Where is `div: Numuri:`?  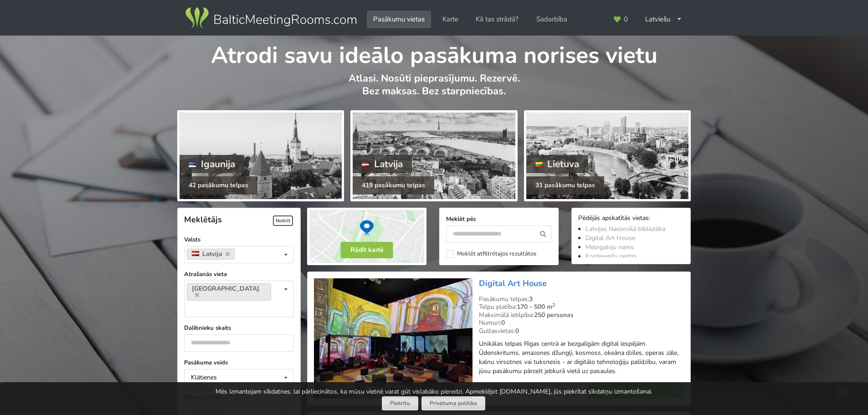 div: Numuri: is located at coordinates (581, 323).